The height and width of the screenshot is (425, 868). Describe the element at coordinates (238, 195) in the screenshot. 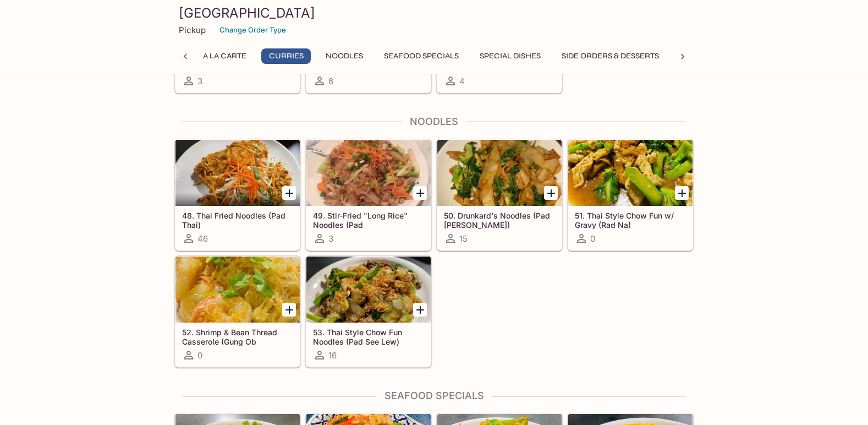

I see `a: 48. Thai Fried Noodles (Pad Thai)46` at that location.